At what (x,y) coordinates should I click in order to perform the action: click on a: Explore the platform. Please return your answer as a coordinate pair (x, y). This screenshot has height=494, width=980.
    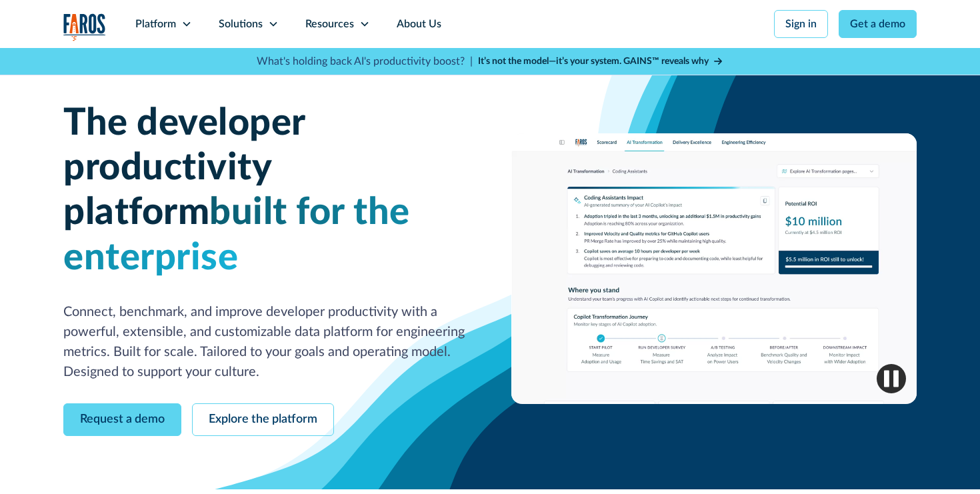
    Looking at the image, I should click on (263, 419).